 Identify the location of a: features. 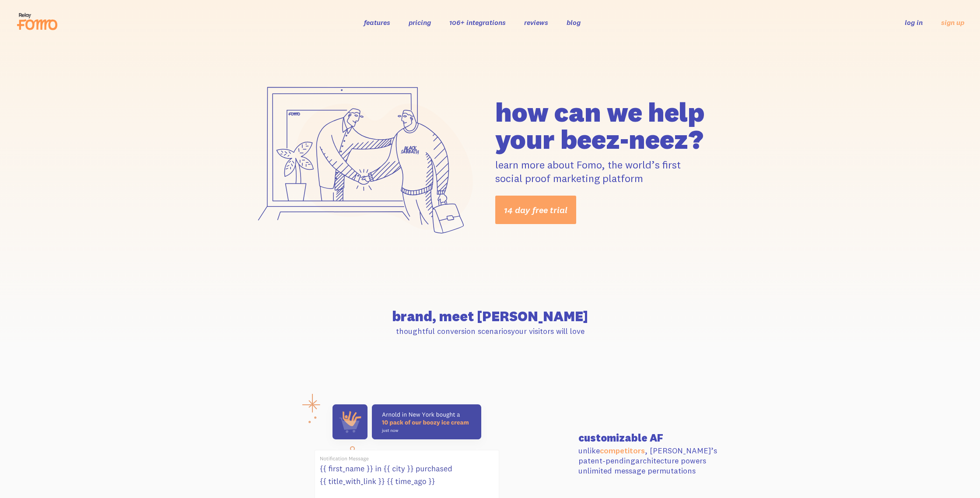
(377, 22).